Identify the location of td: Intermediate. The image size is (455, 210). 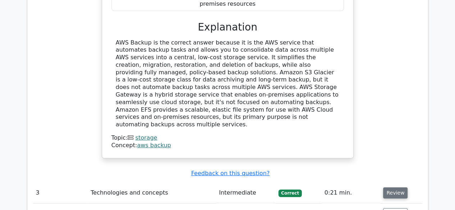
(246, 193).